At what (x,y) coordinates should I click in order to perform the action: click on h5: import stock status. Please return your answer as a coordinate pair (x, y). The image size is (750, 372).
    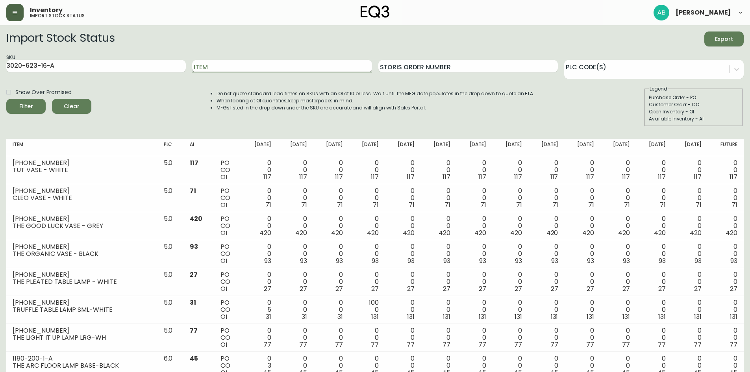
    Looking at the image, I should click on (57, 16).